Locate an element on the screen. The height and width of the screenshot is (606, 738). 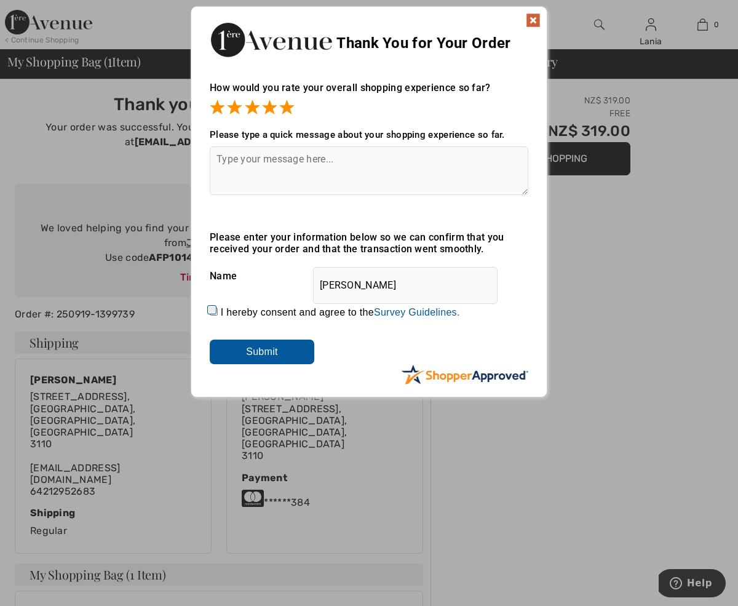
input: Submit is located at coordinates (262, 352).